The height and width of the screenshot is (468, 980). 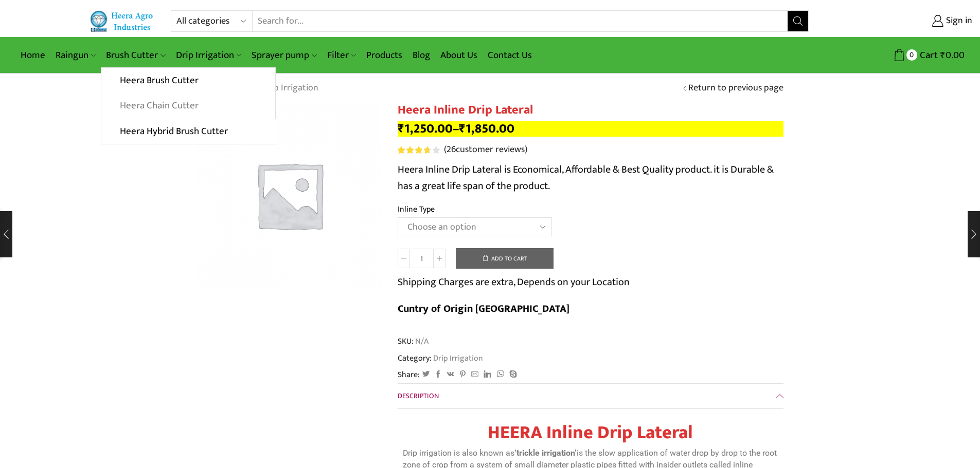 What do you see at coordinates (927, 55) in the screenshot?
I see `span: Cart` at bounding box center [927, 55].